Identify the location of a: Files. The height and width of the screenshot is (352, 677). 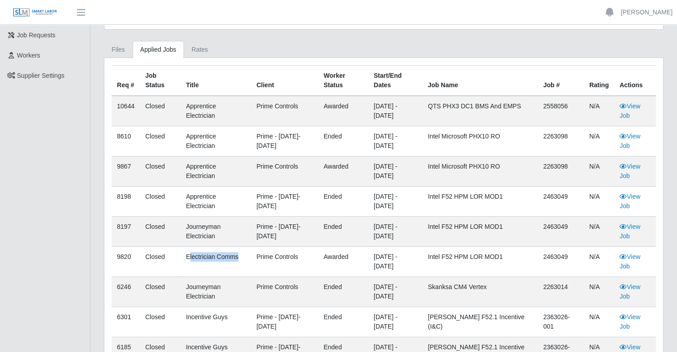
(118, 50).